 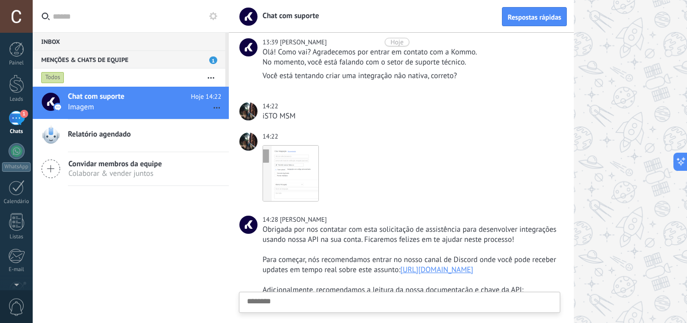 I want to click on span: Respostas rápidas, so click(x=534, y=17).